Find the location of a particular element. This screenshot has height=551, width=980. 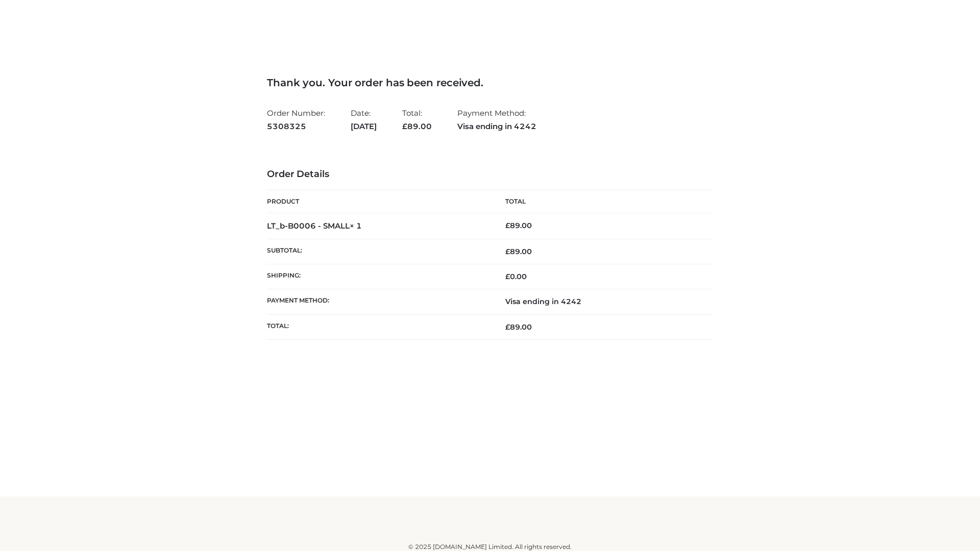

li: Payment Method: is located at coordinates (497, 119).